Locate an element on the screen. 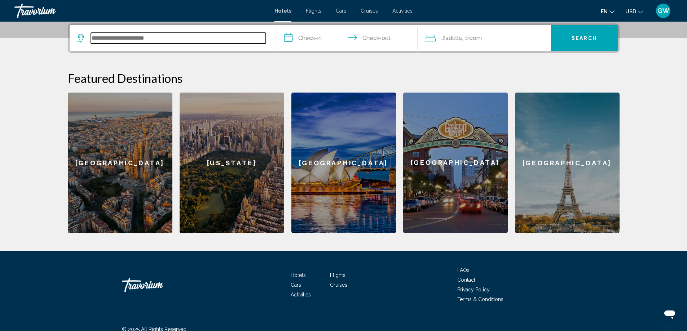  span: Privacy Policy is located at coordinates (473, 290).